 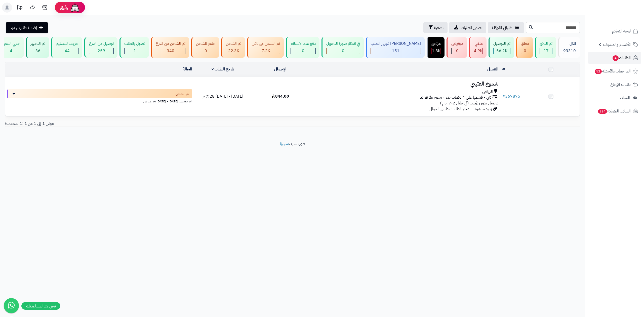 I want to click on div: 7223, so click(x=266, y=51).